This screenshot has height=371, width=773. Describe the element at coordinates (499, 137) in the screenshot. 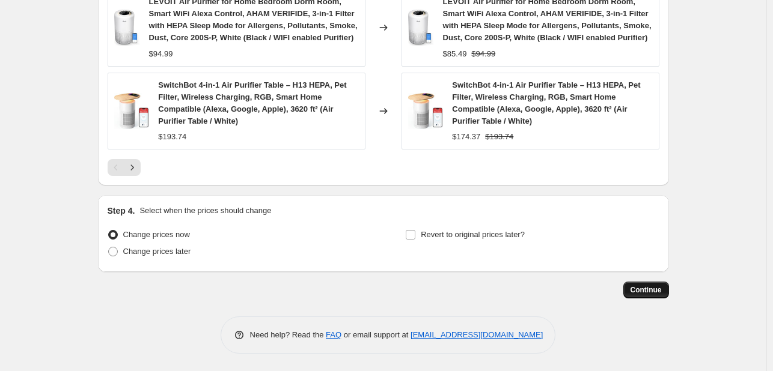

I see `strike: $193.74` at that location.